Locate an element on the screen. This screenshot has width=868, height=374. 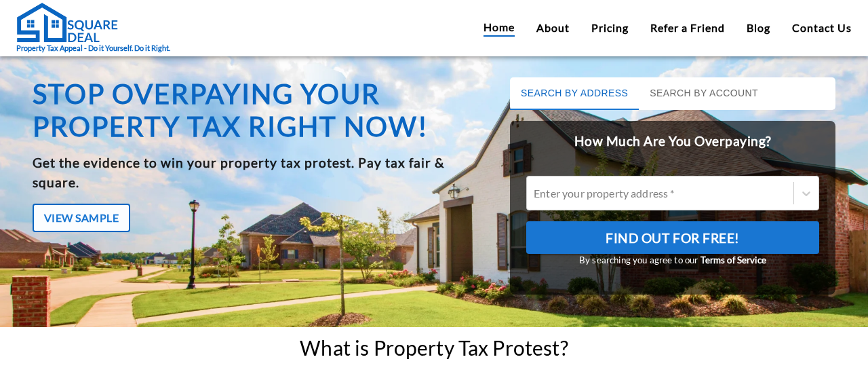
a: Refer a Friend is located at coordinates (688, 28).